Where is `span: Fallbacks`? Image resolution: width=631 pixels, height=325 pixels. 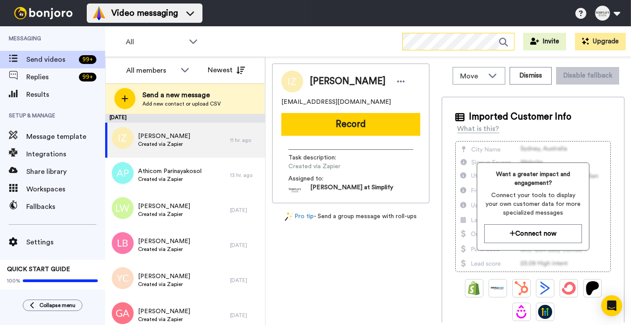 span: Fallbacks is located at coordinates (66, 207).